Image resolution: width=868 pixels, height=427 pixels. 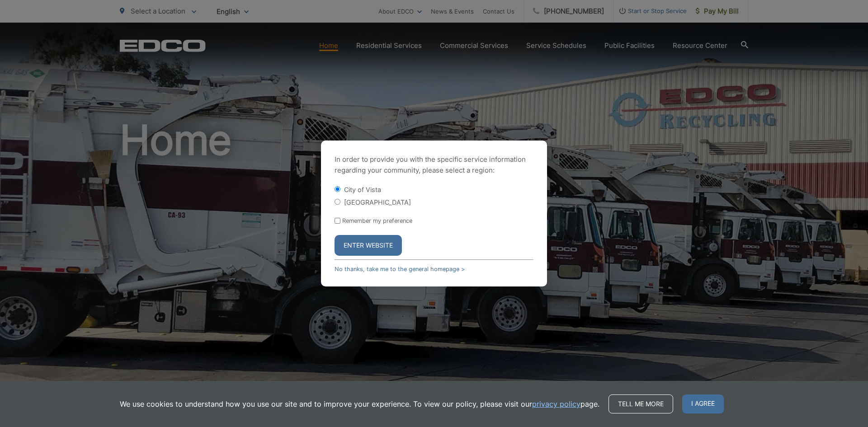 I want to click on a: No thanks, take me to the general homepage >, so click(x=400, y=269).